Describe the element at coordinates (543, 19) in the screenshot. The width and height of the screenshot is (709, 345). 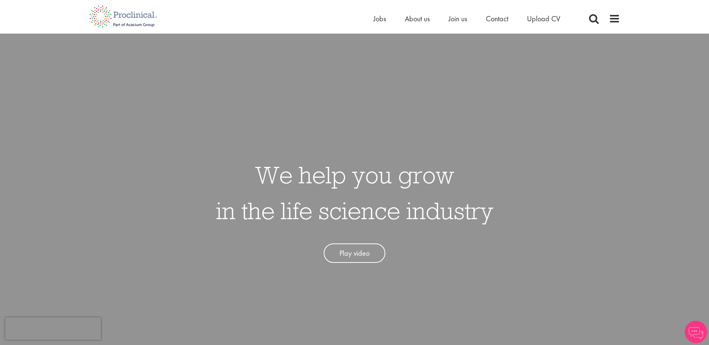
I see `a: Upload CV` at that location.